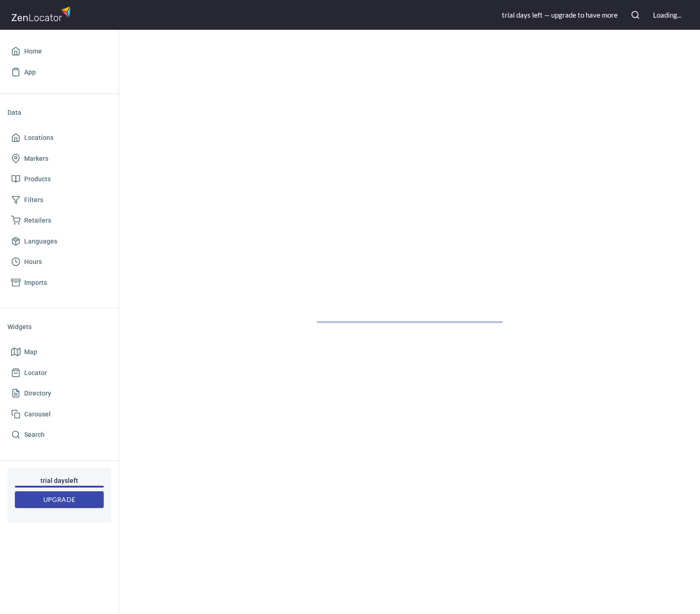 The image size is (700, 614). What do you see at coordinates (38, 220) in the screenshot?
I see `span: Retailers` at bounding box center [38, 220].